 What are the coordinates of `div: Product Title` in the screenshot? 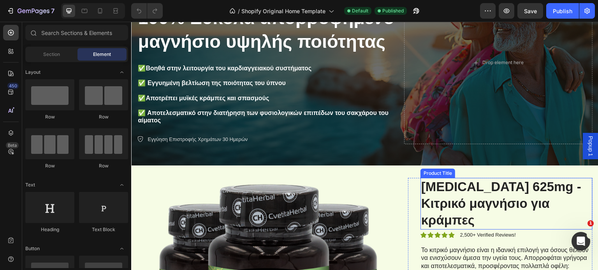 It's located at (306, 152).